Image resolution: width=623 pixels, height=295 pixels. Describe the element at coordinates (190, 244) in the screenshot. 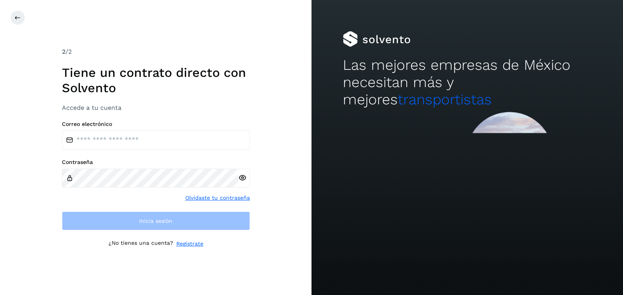

I see `a: Regístrate` at that location.